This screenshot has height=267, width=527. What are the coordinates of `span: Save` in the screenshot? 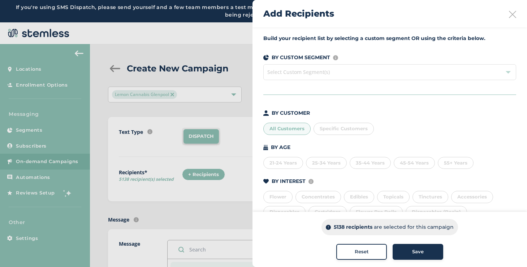 It's located at (418, 252).